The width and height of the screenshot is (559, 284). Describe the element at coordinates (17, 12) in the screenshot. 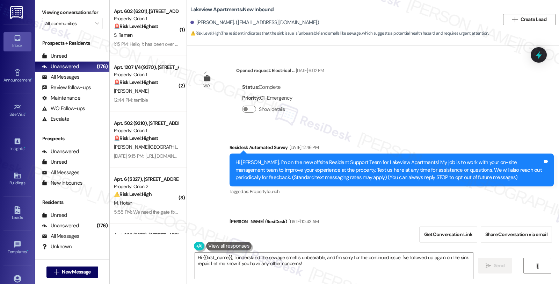

I see `img: ResiDesk Logo` at that location.